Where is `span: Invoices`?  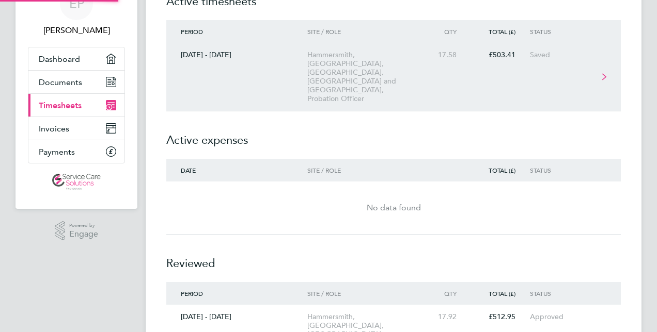 span: Invoices is located at coordinates (54, 129).